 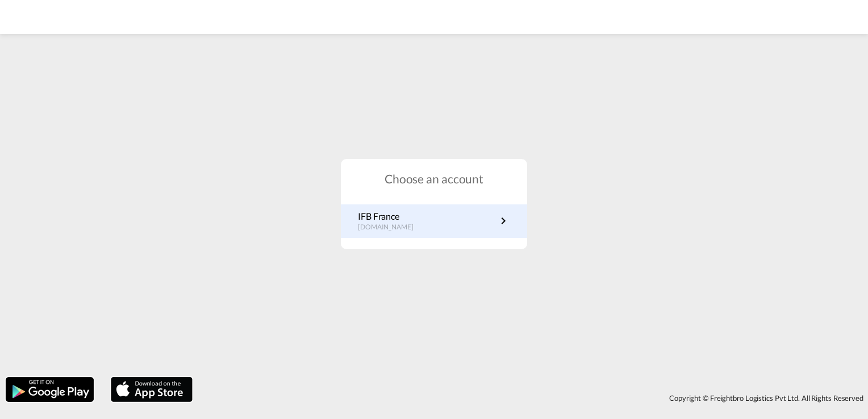 What do you see at coordinates (504, 221) in the screenshot?
I see `md-icon: icon-chevron-right` at bounding box center [504, 221].